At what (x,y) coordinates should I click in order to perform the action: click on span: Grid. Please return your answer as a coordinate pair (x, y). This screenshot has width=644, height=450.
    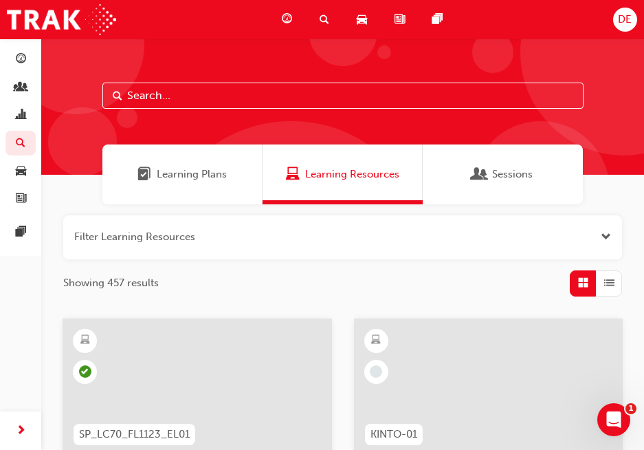
    Looking at the image, I should click on (583, 283).